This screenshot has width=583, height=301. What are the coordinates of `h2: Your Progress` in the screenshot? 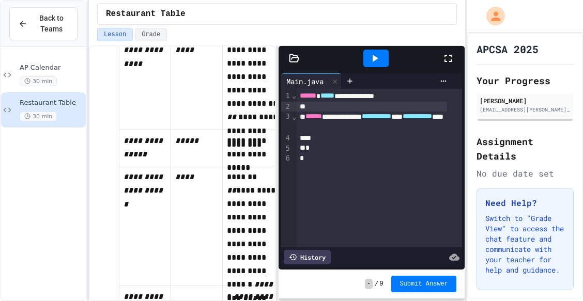 It's located at (525, 81).